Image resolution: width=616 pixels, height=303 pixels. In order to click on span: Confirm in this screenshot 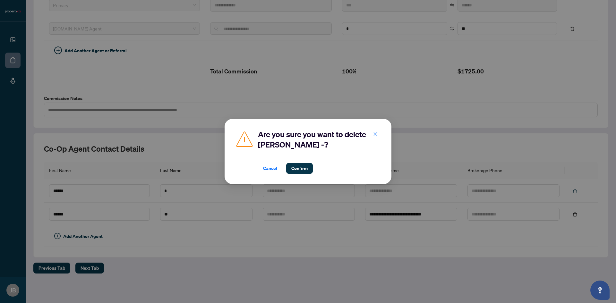, I will do `click(299, 168)`.